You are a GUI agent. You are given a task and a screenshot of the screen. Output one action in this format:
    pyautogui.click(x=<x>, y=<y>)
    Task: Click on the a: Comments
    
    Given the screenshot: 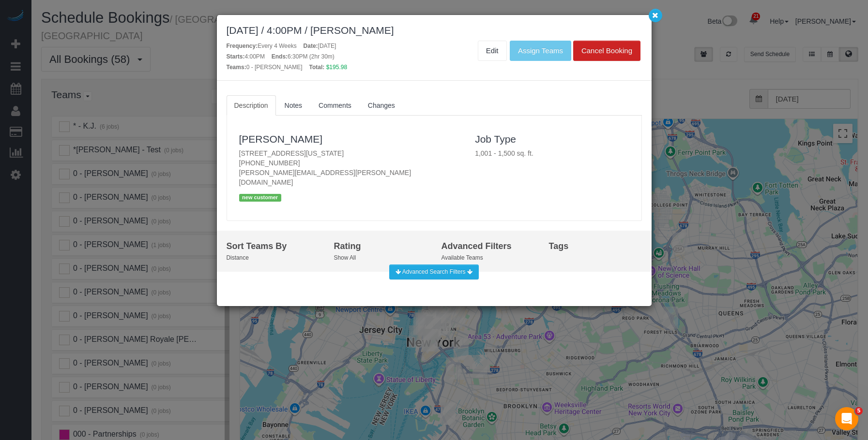 What is the action you would take?
    pyautogui.click(x=335, y=106)
    